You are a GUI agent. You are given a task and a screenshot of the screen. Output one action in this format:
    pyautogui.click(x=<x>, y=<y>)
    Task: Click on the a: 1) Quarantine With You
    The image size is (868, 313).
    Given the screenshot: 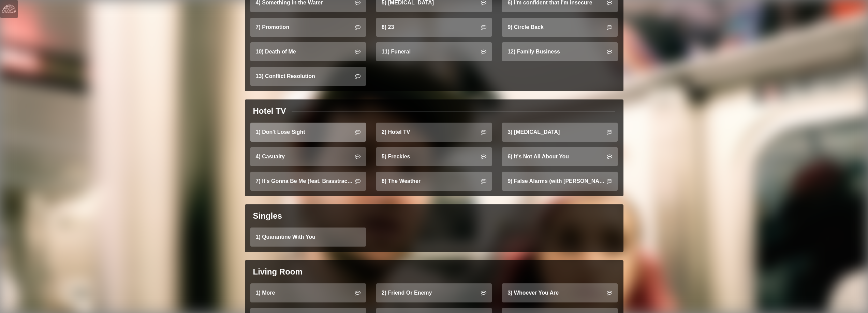 What is the action you would take?
    pyautogui.click(x=308, y=237)
    